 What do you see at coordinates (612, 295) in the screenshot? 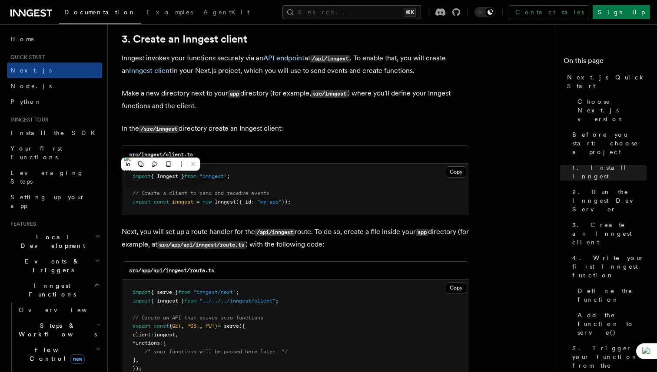
I see `span: Define the function` at bounding box center [612, 295].